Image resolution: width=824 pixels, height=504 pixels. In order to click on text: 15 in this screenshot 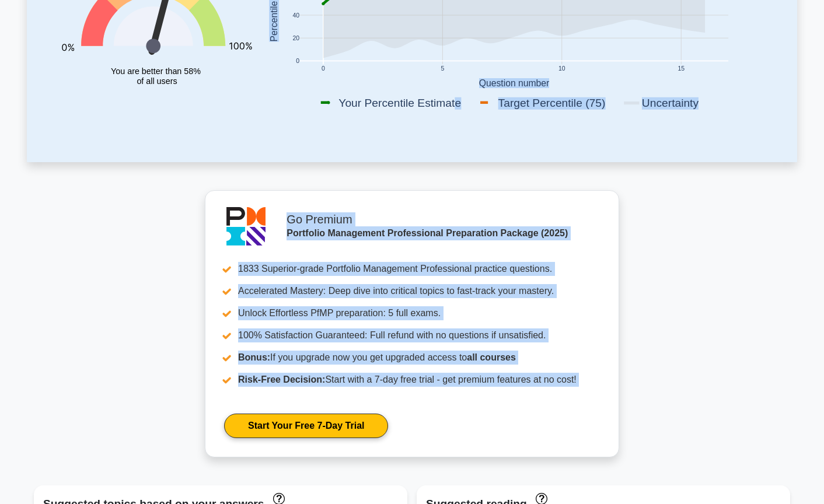, I will do `click(681, 69)`.